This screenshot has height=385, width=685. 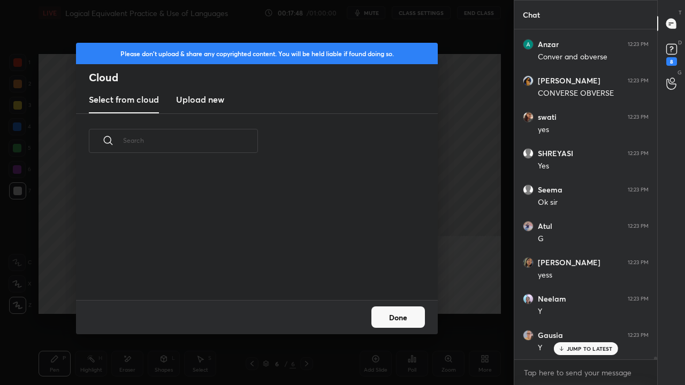 I want to click on div: CONVERSE OBVERSE, so click(x=593, y=94).